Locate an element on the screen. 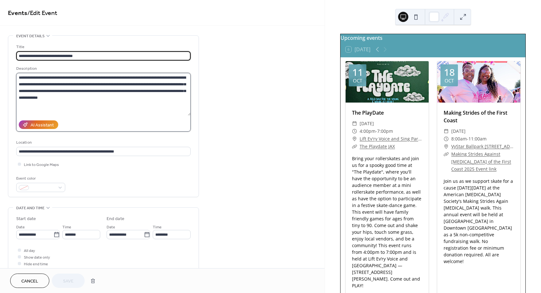  span: All day is located at coordinates (29, 251).